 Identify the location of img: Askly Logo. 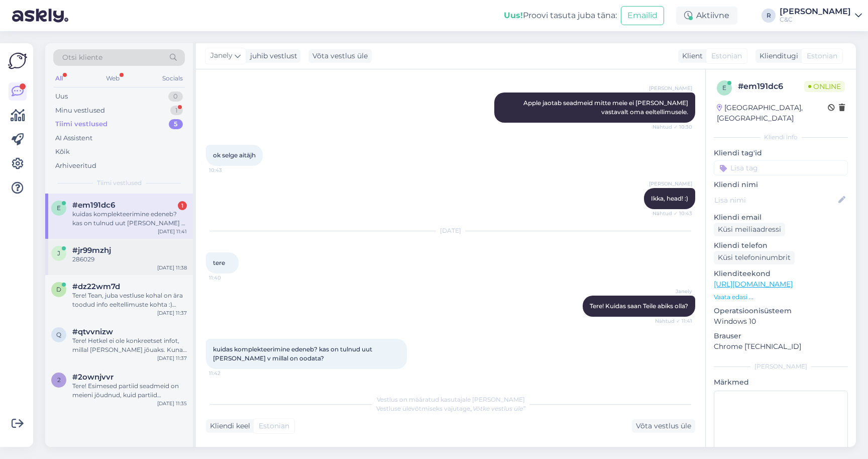
(18, 61).